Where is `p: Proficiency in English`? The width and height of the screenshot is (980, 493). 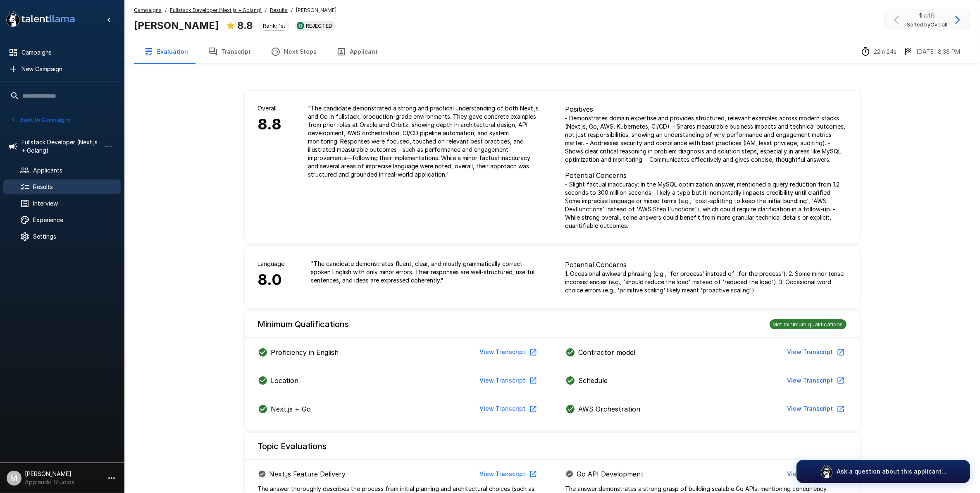
p: Proficiency in English is located at coordinates (305, 353).